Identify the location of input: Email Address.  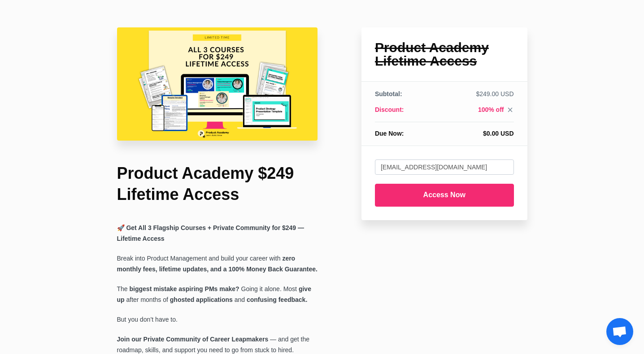
(445, 167).